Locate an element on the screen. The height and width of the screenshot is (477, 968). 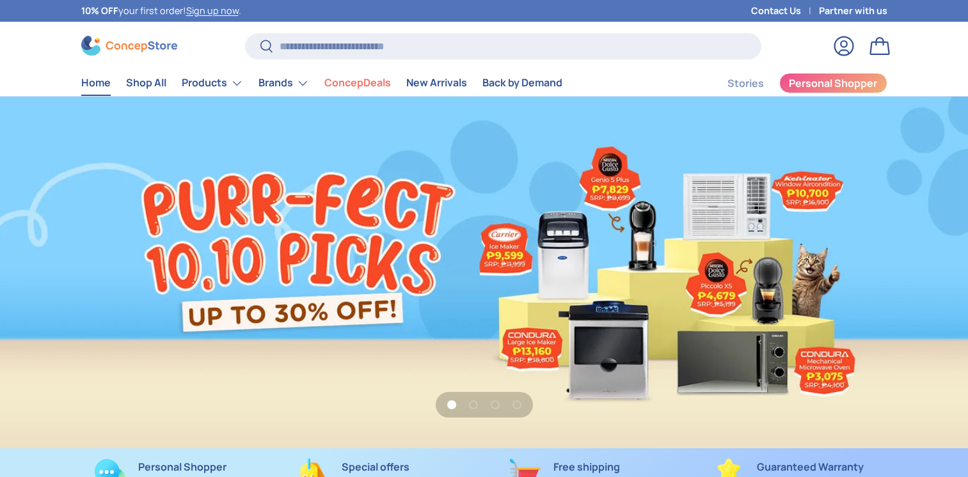
a: Contact Us is located at coordinates (785, 11).